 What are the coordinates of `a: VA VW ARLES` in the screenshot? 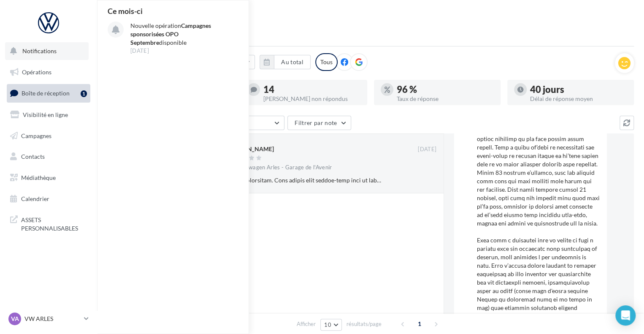 It's located at (48, 319).